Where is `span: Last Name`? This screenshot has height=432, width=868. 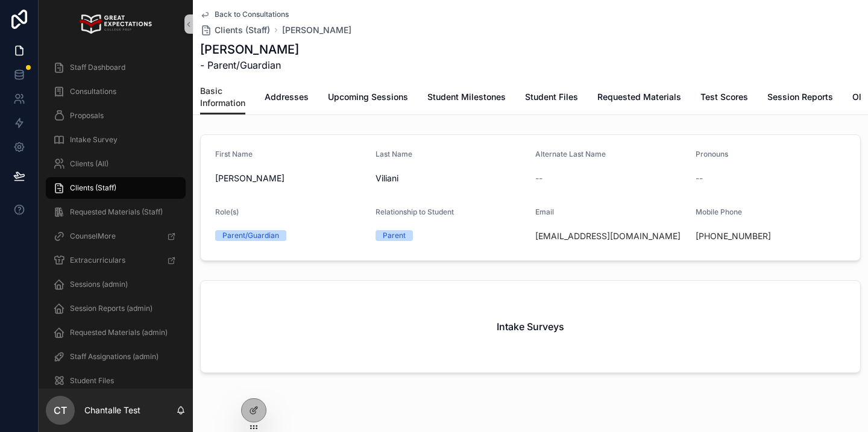
span: Last Name is located at coordinates (393, 154).